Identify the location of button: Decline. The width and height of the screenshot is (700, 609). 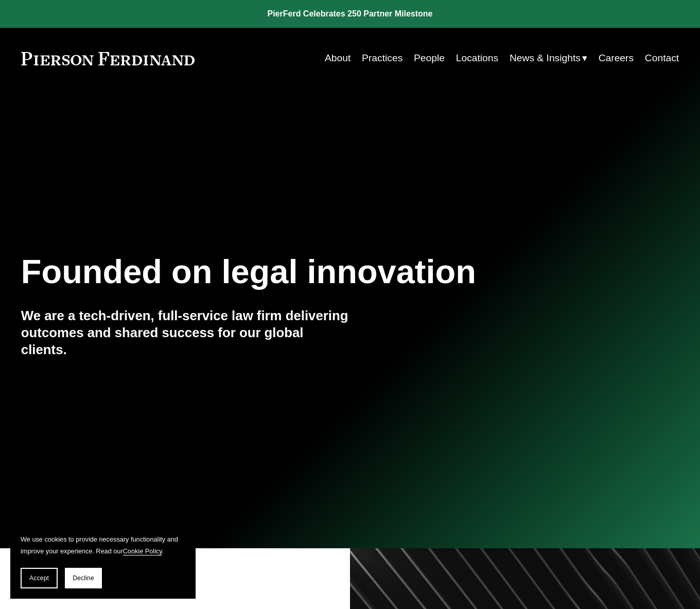
(83, 579).